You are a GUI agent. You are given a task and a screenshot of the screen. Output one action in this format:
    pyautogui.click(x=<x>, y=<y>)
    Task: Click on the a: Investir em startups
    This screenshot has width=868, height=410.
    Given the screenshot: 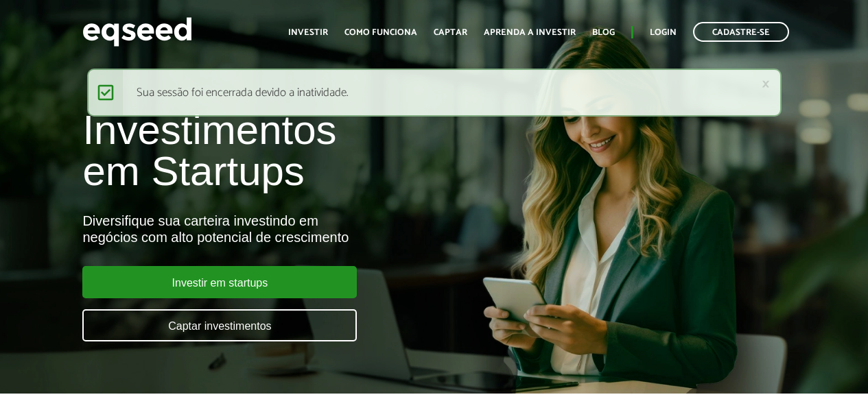 What is the action you would take?
    pyautogui.click(x=220, y=282)
    